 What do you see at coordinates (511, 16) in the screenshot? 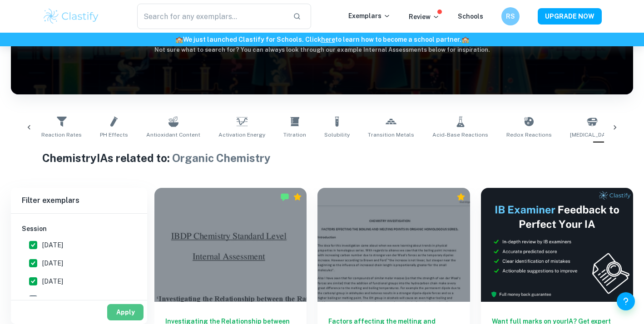
I see `button: RS` at bounding box center [511, 16].